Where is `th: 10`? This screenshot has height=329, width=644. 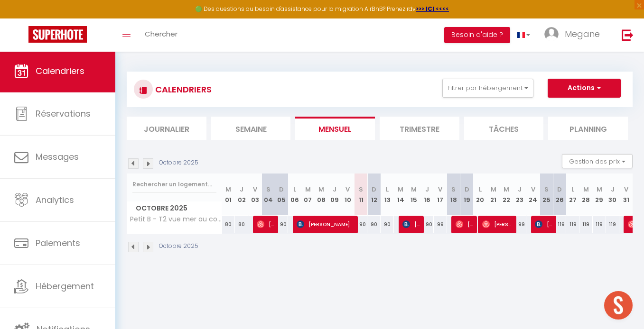
th: 10 is located at coordinates (348, 195).